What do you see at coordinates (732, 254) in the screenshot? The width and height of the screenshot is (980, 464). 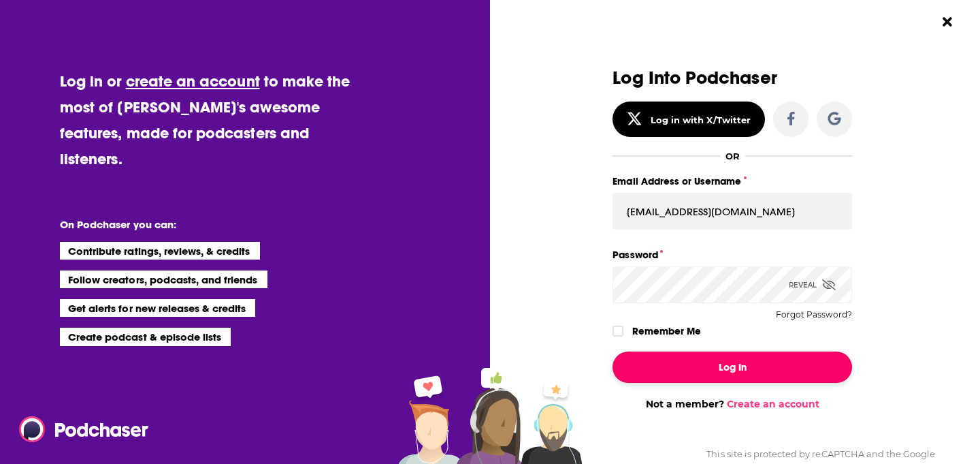 I see `label: Password` at bounding box center [732, 254].